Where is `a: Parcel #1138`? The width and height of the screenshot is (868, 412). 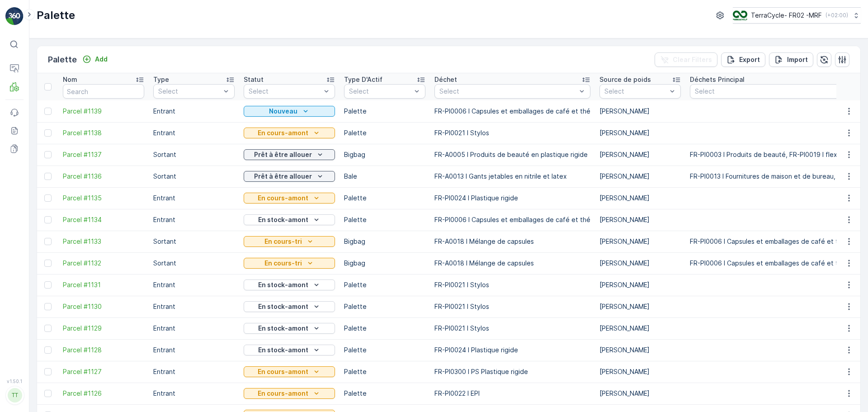
a: Parcel #1138 is located at coordinates (104, 133).